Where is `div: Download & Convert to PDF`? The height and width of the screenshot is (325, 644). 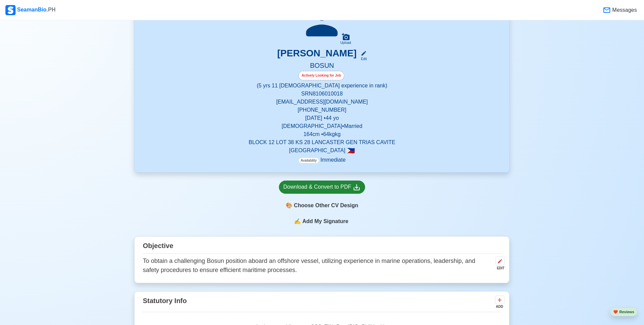
div: Download & Convert to PDF is located at coordinates (322, 187).